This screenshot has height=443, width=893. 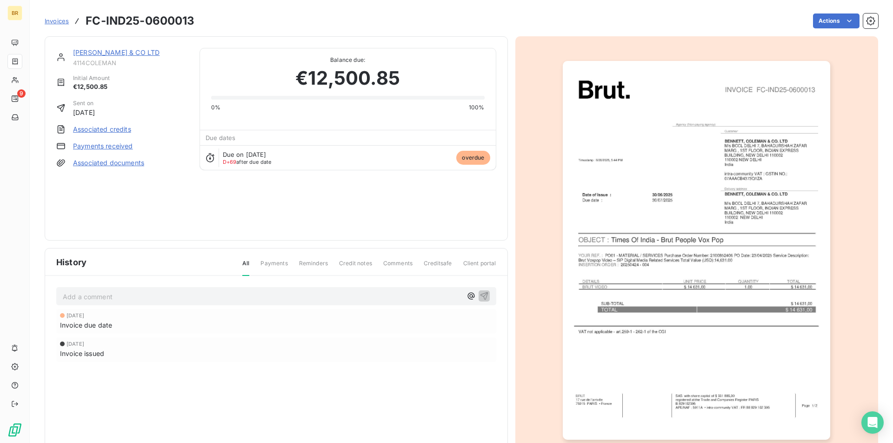 What do you see at coordinates (71, 262) in the screenshot?
I see `span: History` at bounding box center [71, 262].